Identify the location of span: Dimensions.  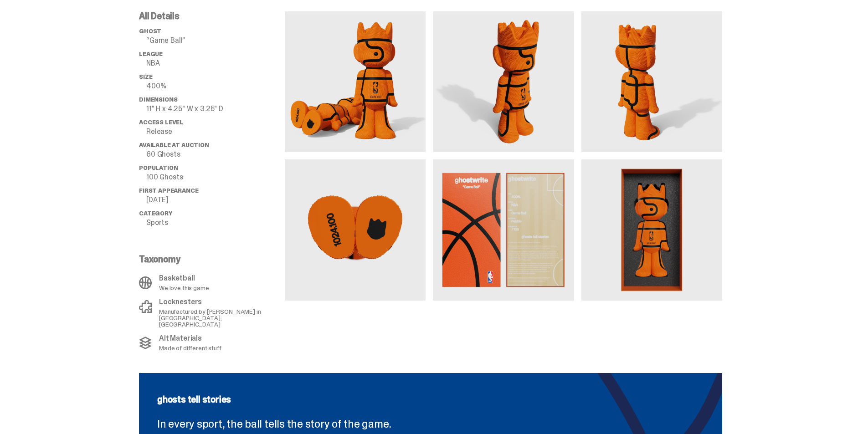
(158, 99).